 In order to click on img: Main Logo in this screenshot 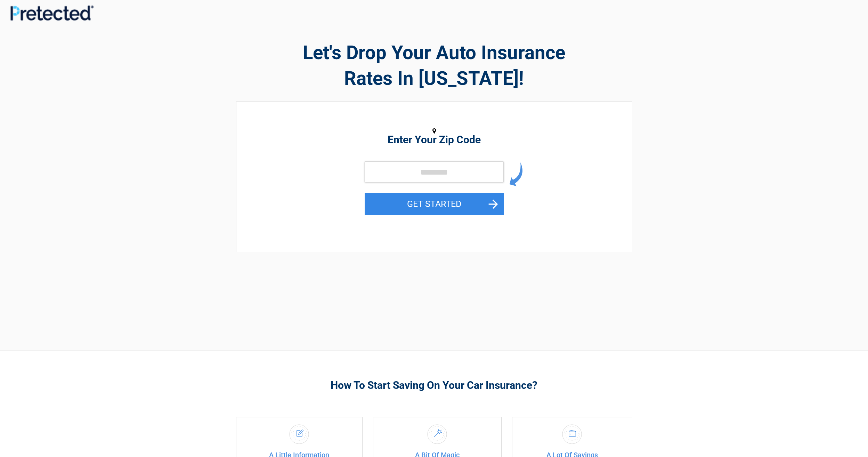, I will do `click(52, 13)`.